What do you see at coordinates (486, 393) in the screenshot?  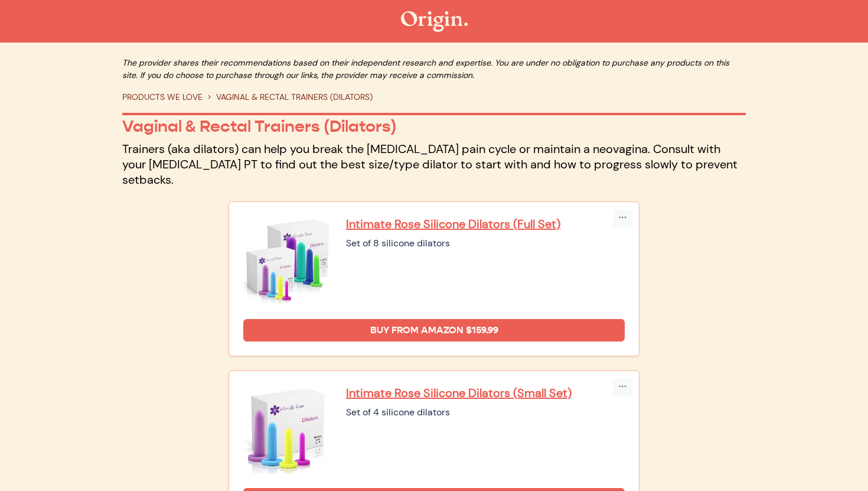 I see `p: Intimate Rose Silicone Dilators (Small Set)` at bounding box center [486, 393].